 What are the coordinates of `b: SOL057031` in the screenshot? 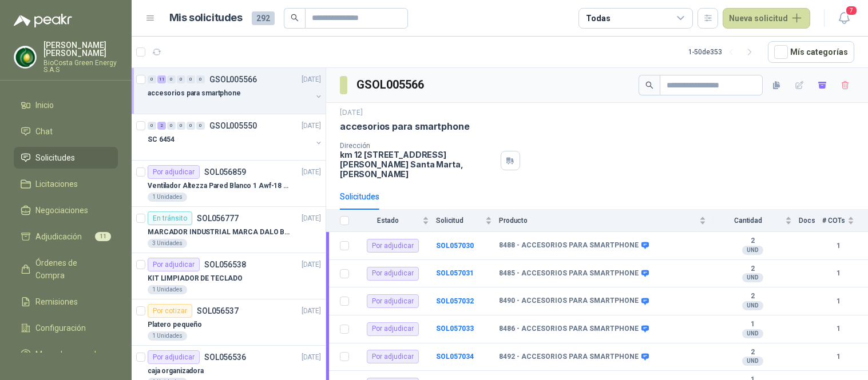 It's located at (455, 273).